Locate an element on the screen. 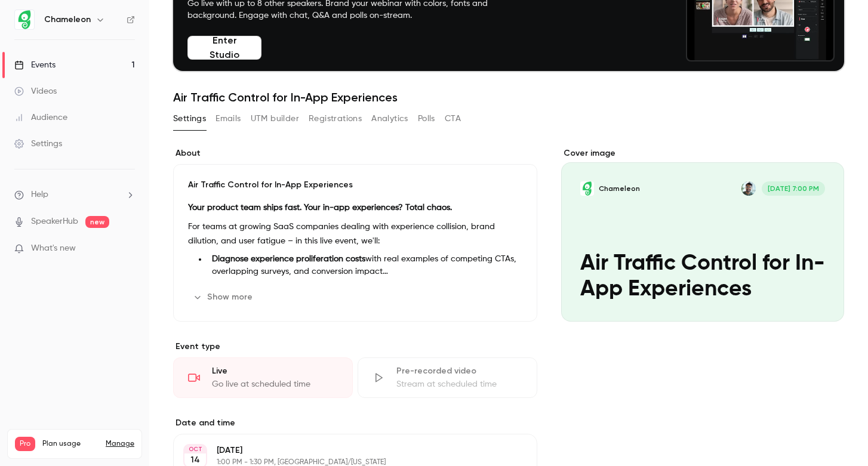 This screenshot has height=466, width=868. label: Date and time is located at coordinates (356, 423).